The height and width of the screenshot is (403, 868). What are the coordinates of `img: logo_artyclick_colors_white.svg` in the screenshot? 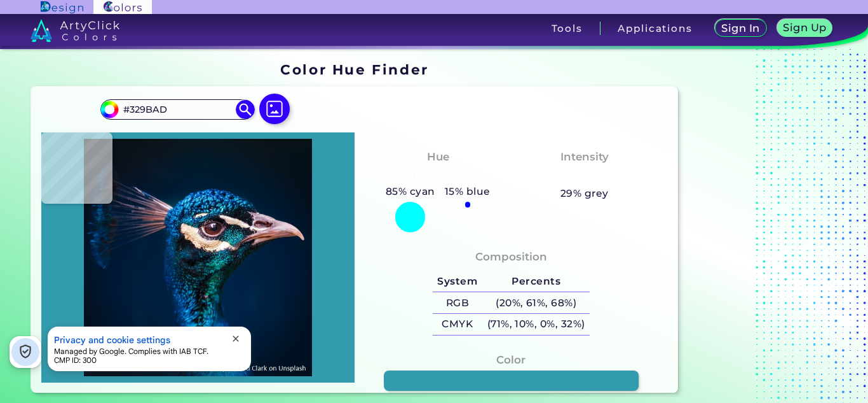 It's located at (75, 30).